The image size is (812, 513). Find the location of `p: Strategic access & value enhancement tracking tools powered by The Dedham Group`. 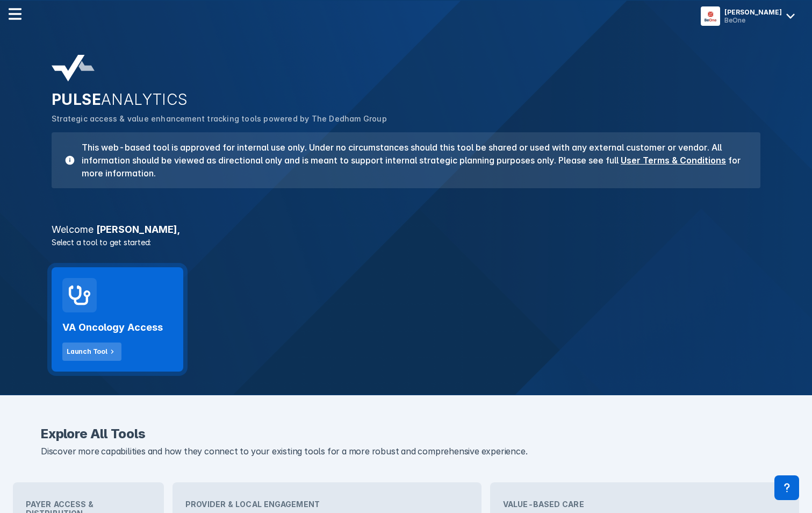

p: Strategic access & value enhancement tracking tools powered by The Dedham Group is located at coordinates (406, 118).